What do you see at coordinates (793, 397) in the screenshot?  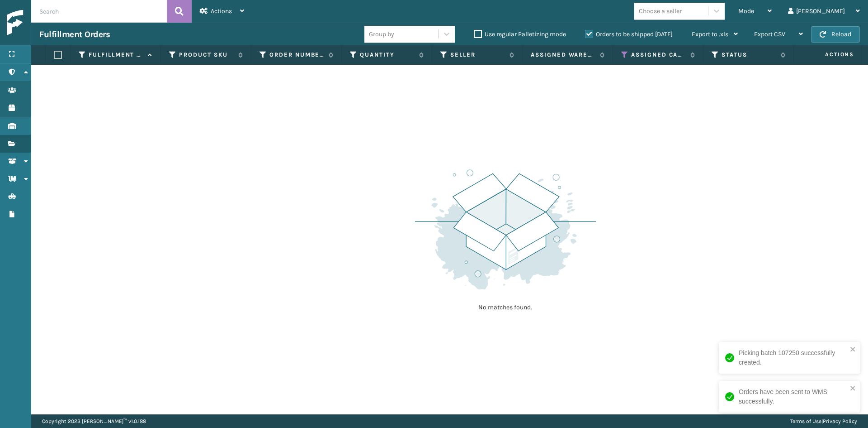 I see `div: Orders have been sent to WMS successfully.` at bounding box center [793, 397].